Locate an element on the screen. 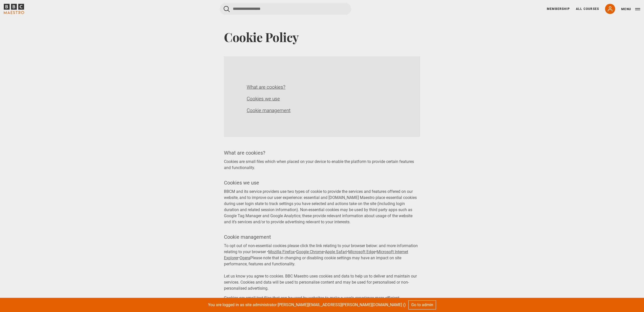 This screenshot has height=312, width=644. a: Opera is located at coordinates (245, 258).